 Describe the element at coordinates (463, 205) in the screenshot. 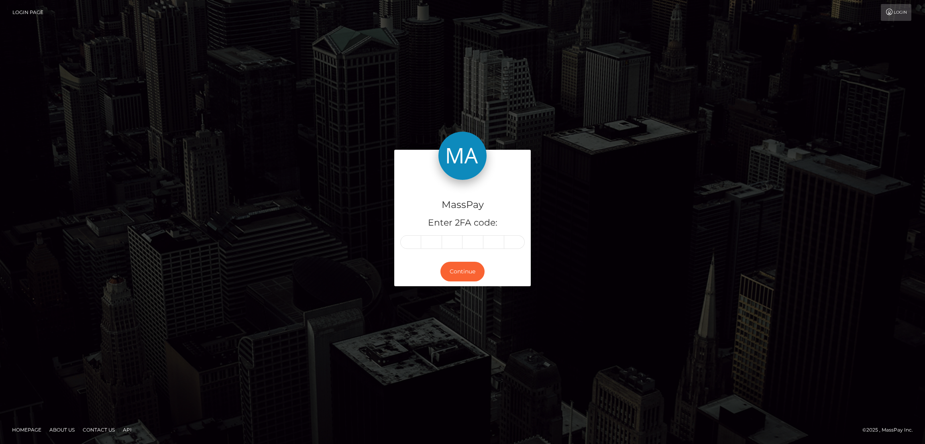

I see `h4: MassPay` at that location.